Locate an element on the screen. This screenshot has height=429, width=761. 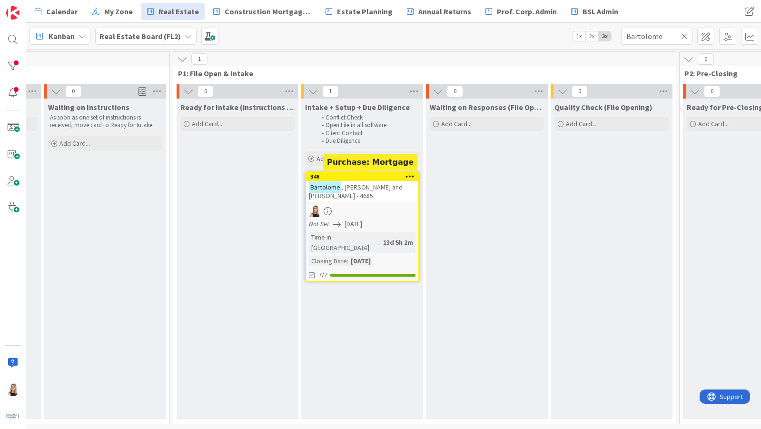
a: Real Estate is located at coordinates (173, 11).